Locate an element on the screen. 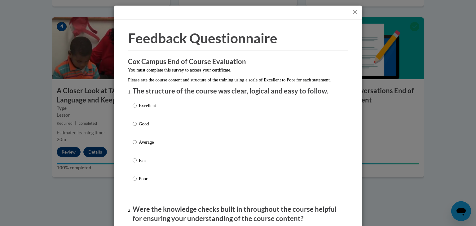 This screenshot has height=226, width=476. p: Excellent is located at coordinates (147, 106).